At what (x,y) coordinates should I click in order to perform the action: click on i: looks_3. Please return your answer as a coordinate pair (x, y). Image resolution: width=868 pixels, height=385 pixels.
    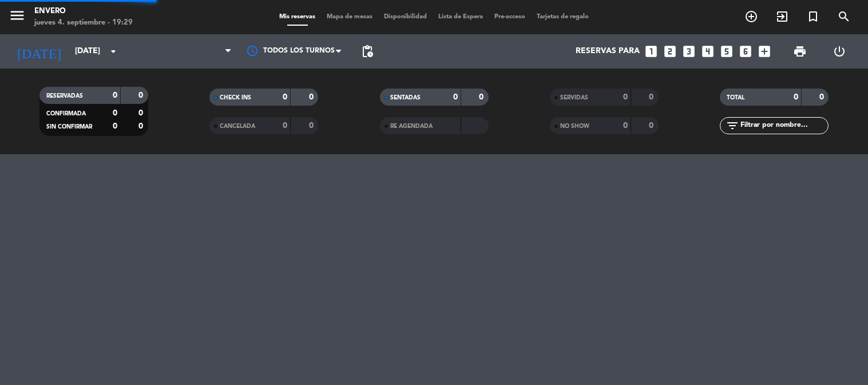
    Looking at the image, I should click on (689, 52).